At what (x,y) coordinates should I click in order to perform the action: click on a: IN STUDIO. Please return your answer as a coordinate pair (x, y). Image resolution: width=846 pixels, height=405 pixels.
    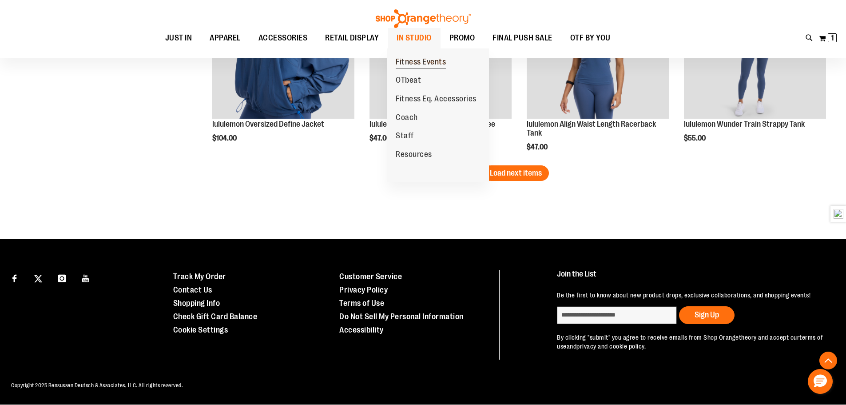
    Looking at the image, I should click on (414, 38).